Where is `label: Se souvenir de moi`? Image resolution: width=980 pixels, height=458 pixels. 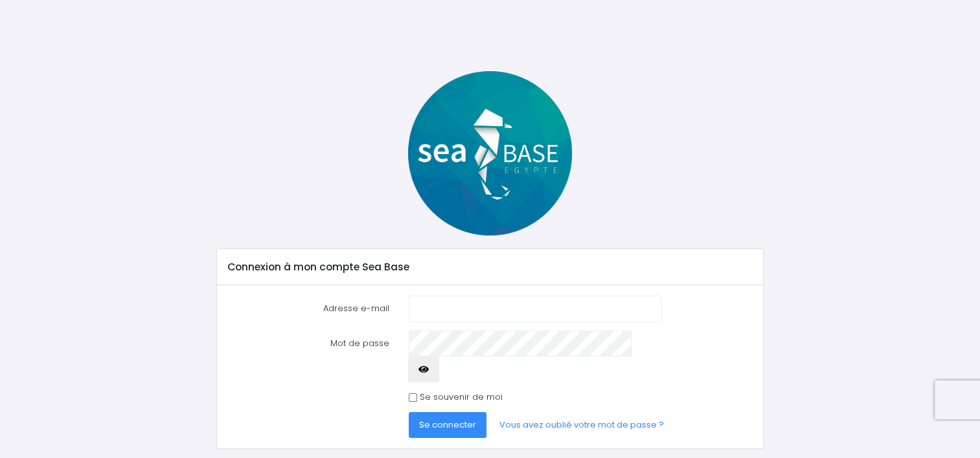 label: Se souvenir de moi is located at coordinates (461, 398).